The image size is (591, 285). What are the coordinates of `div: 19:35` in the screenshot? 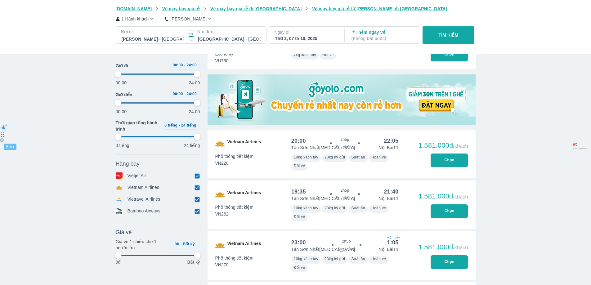 It's located at (298, 192).